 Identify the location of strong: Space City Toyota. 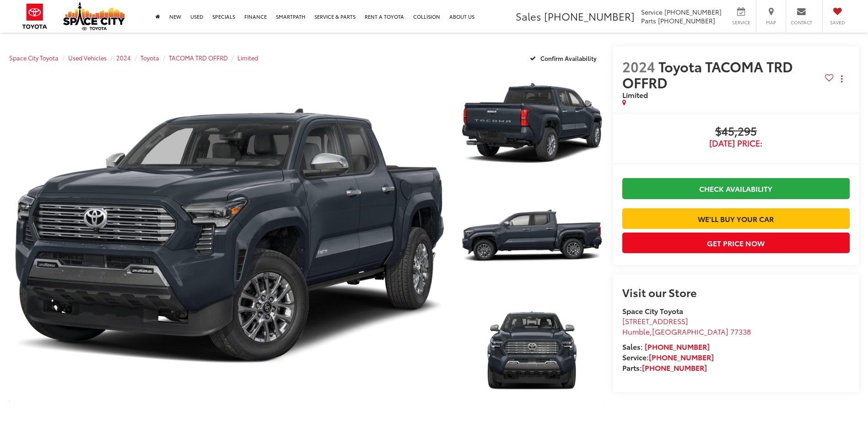
(652, 310).